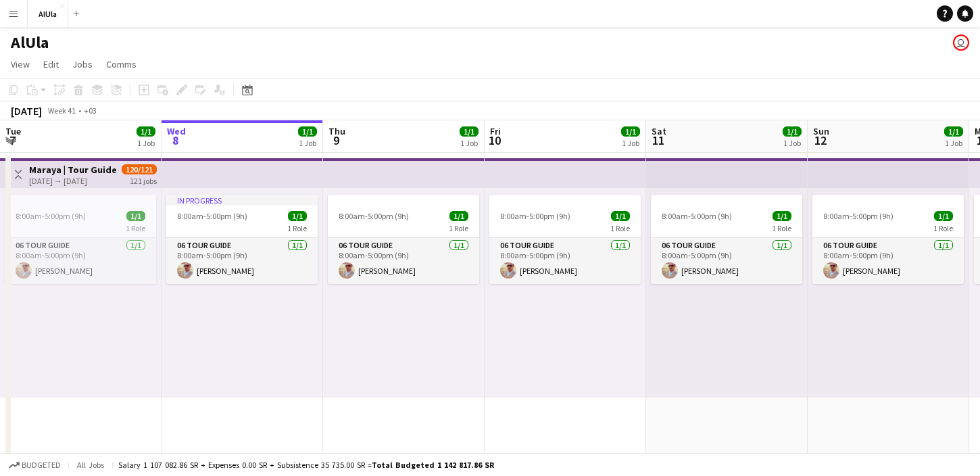 The height and width of the screenshot is (476, 980). What do you see at coordinates (820, 140) in the screenshot?
I see `span: 12` at bounding box center [820, 140].